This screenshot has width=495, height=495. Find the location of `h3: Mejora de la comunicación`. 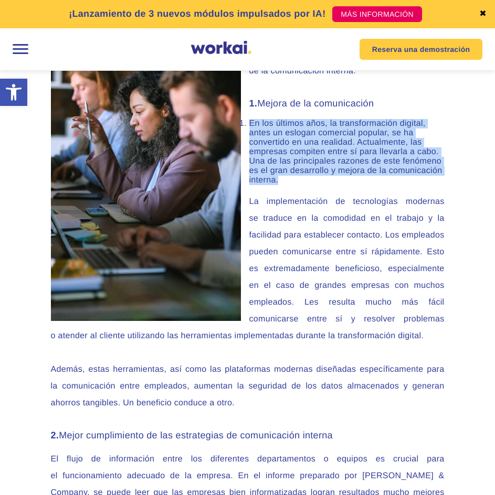

h3: Mejora de la comunicación is located at coordinates (248, 103).